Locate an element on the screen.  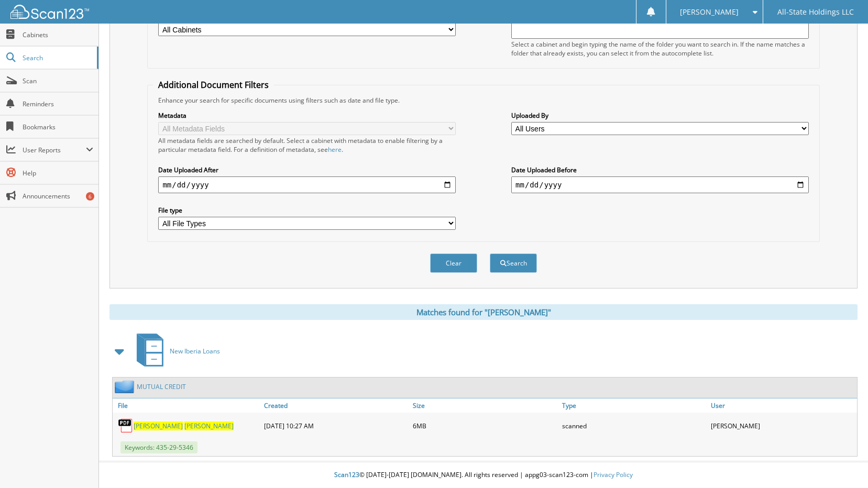
span: Scan is located at coordinates (58, 80).